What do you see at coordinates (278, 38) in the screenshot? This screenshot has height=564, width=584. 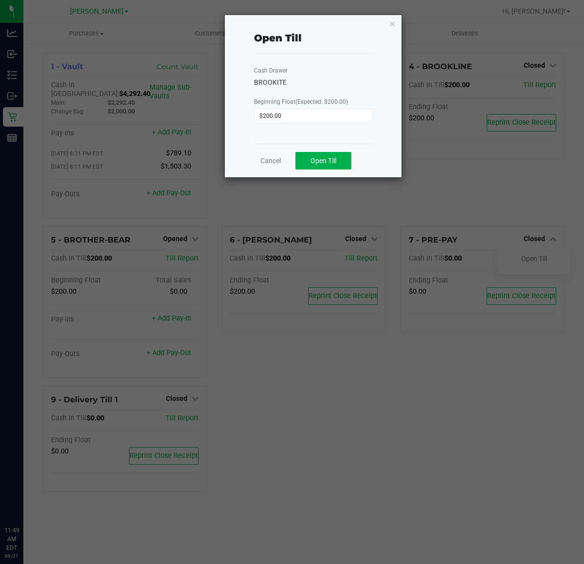 I see `div: Open Till` at bounding box center [278, 38].